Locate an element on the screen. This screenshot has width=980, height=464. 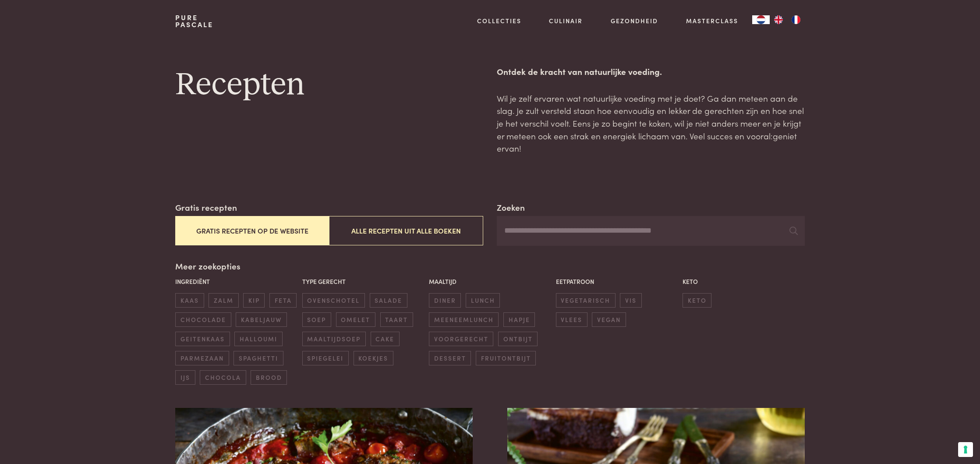
a: Masterclass is located at coordinates (712, 20).